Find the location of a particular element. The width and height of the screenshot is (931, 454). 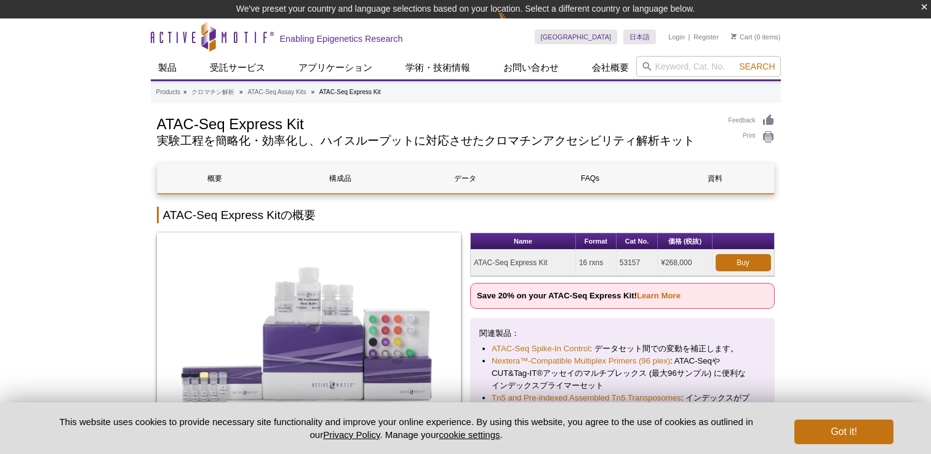

a: 資料 is located at coordinates (715, 179).